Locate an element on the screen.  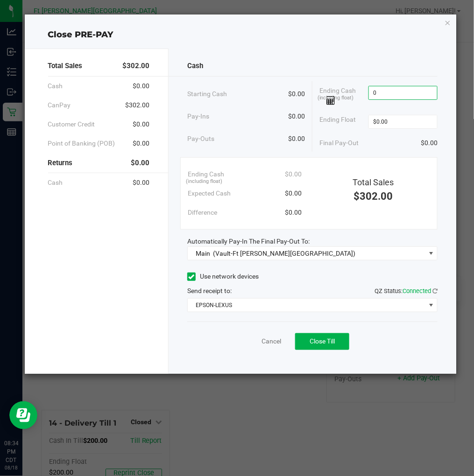
span: Point of Banking (POB) is located at coordinates (82, 143).